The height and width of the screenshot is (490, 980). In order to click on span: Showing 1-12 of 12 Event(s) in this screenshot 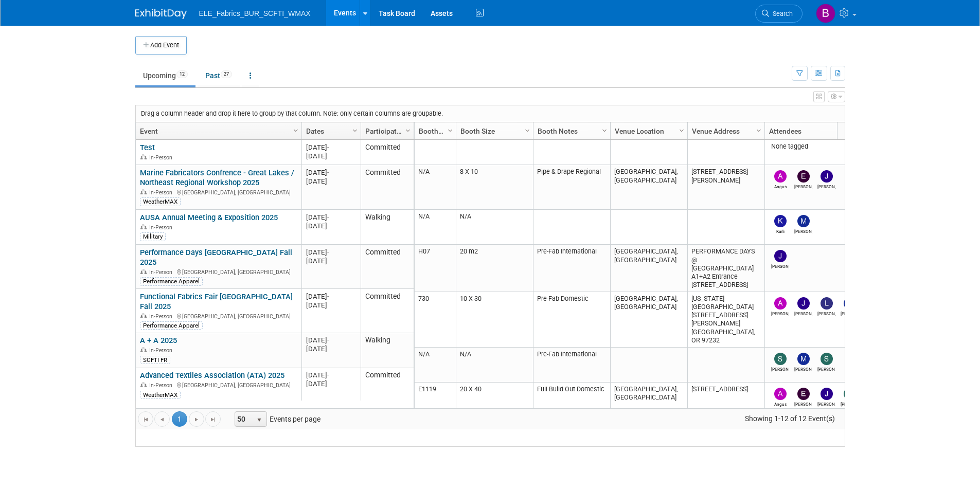, I will do `click(789, 418)`.